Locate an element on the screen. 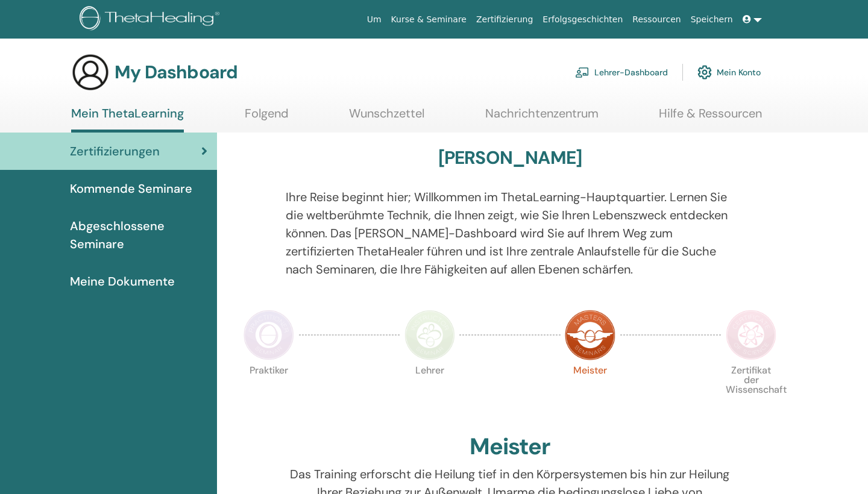 The image size is (868, 494). a: Mein Konto is located at coordinates (728, 72).